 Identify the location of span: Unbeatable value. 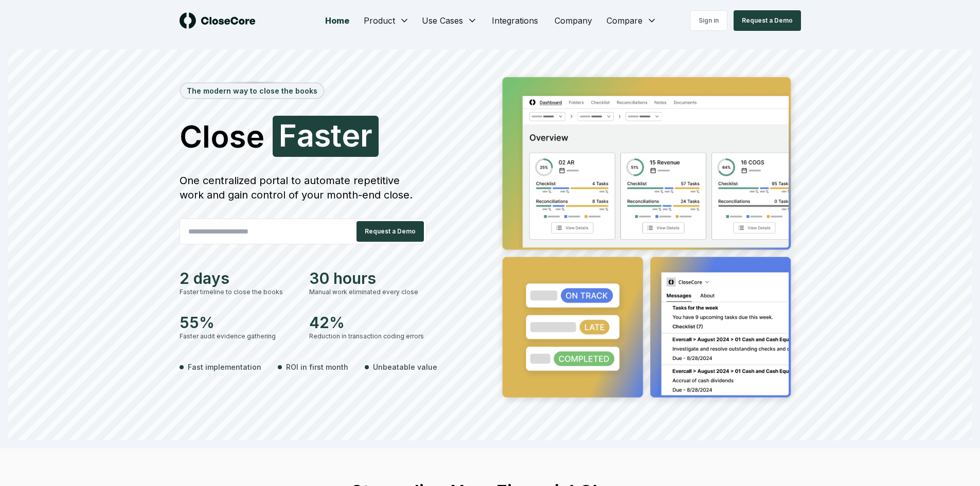
(405, 367).